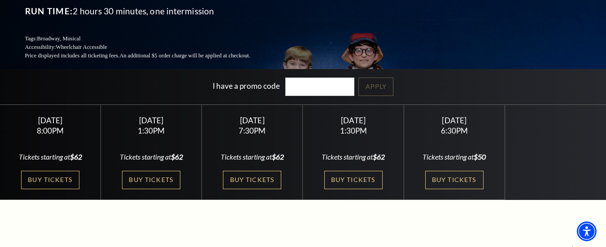 This screenshot has width=606, height=247. I want to click on span: Run Time:, so click(49, 11).